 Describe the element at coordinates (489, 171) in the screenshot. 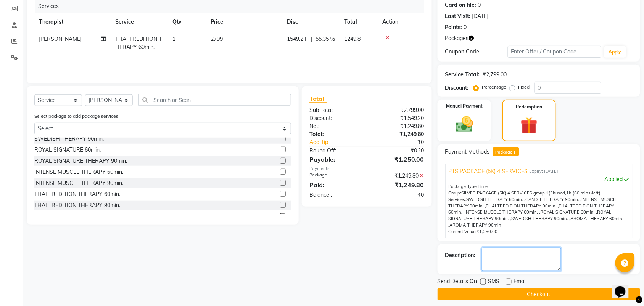

I see `span: PTS PACKAGE (5K) 4 SERVICES` at that location.